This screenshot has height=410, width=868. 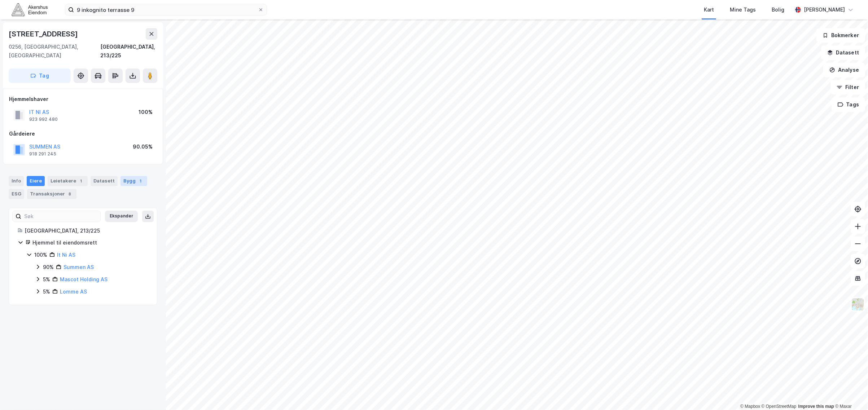 I want to click on div: Mine Tags, so click(x=743, y=10).